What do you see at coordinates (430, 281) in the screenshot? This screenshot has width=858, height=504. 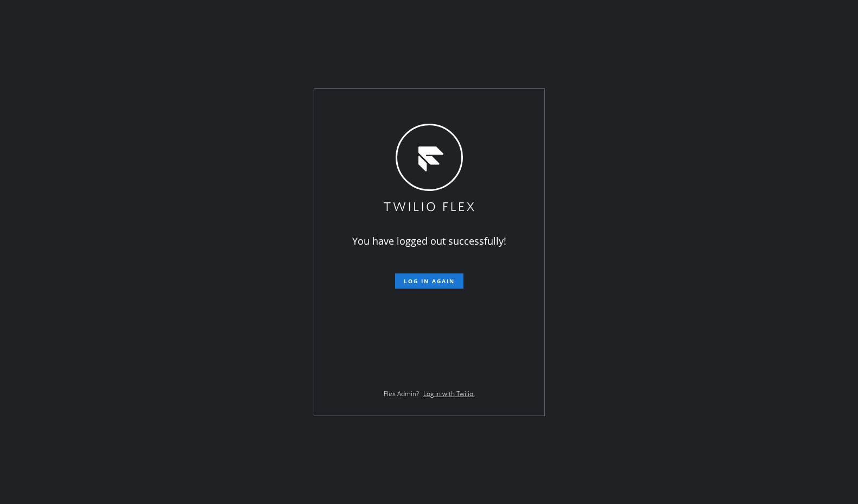 I see `button: Log in again` at bounding box center [430, 281].